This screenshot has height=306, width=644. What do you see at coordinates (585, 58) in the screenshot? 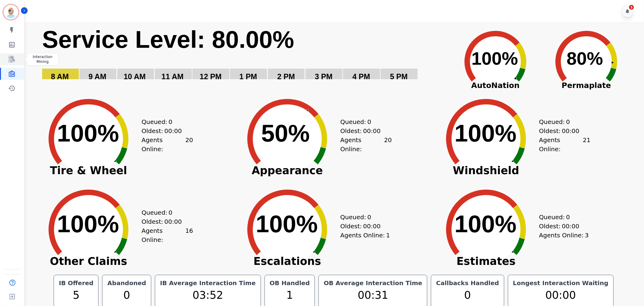
I see `text: 80%` at bounding box center [585, 58].